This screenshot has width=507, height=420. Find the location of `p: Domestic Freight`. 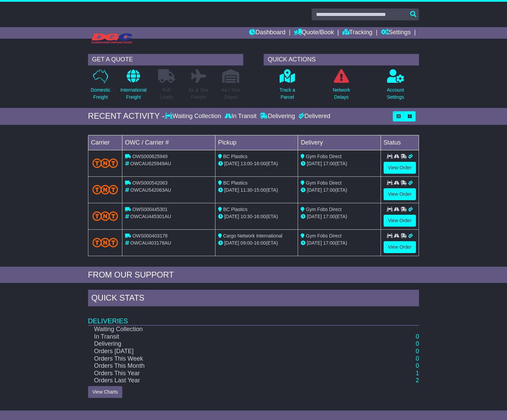

p: Domestic Freight is located at coordinates (101, 94).